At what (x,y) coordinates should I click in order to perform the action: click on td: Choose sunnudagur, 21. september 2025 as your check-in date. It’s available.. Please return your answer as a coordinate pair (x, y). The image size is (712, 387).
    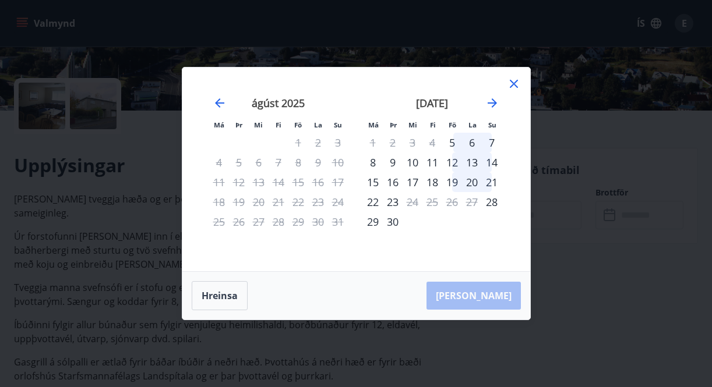
    Looking at the image, I should click on (491, 182).